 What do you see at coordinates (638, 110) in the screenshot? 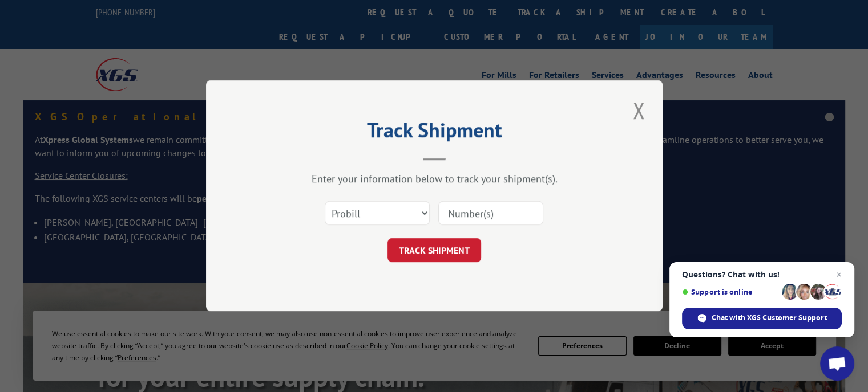
I see `button: Close modal` at bounding box center [638, 110].